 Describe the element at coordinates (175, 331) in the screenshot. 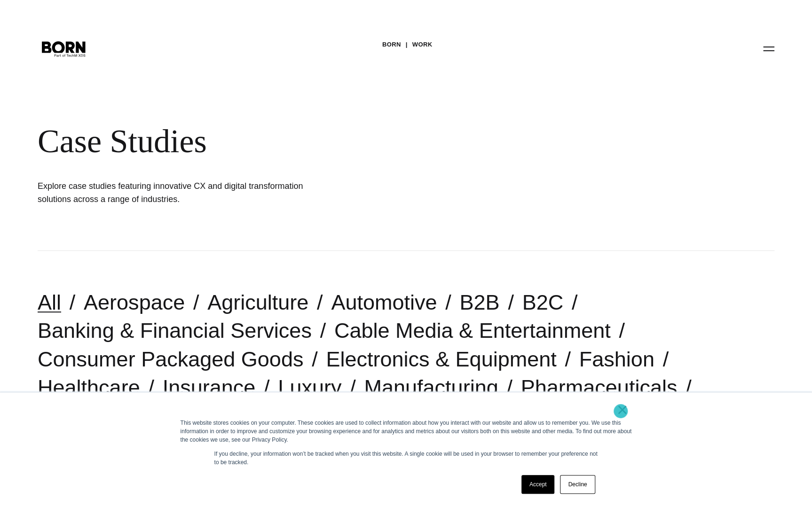

I see `a: Banking & Financial Services` at that location.